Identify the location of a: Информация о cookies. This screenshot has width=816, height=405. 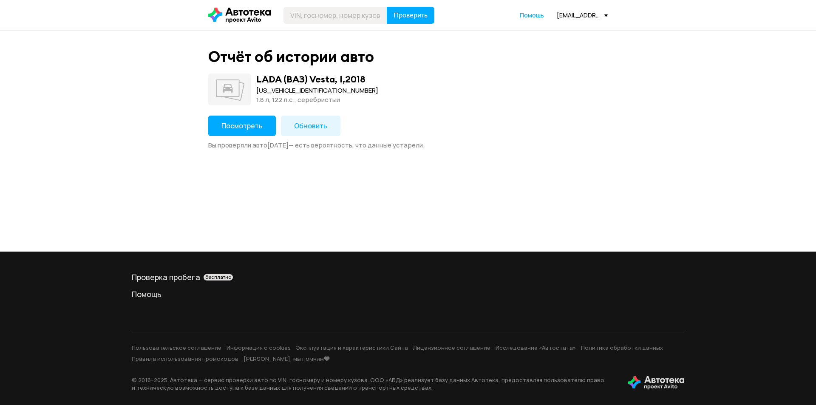
(259, 348).